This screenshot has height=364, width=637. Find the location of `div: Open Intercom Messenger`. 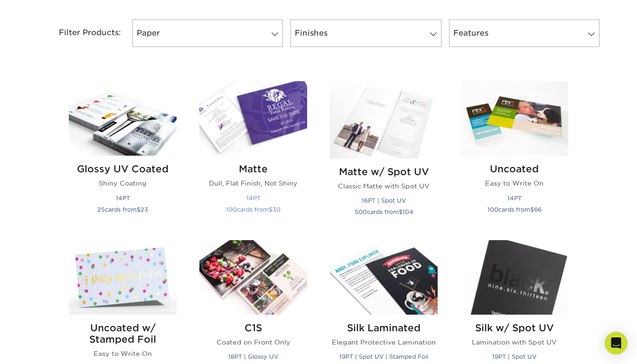

div: Open Intercom Messenger is located at coordinates (616, 343).